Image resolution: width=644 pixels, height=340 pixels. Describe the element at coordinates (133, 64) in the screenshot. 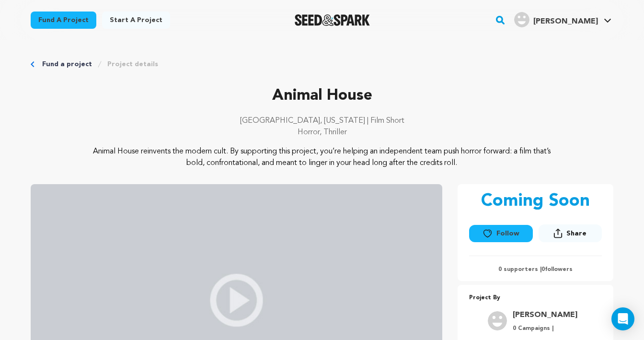

I see `a: Project details` at that location.